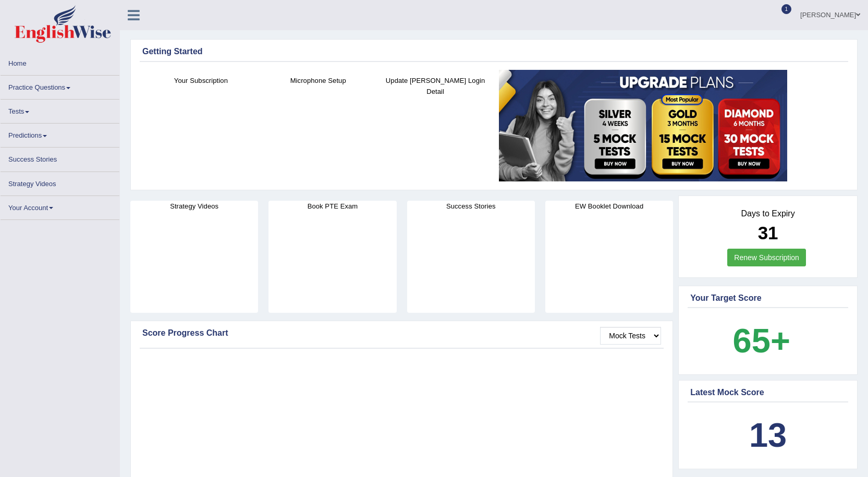 The width and height of the screenshot is (868, 477). Describe the element at coordinates (768, 214) in the screenshot. I see `h4: Days to Expiry` at that location.